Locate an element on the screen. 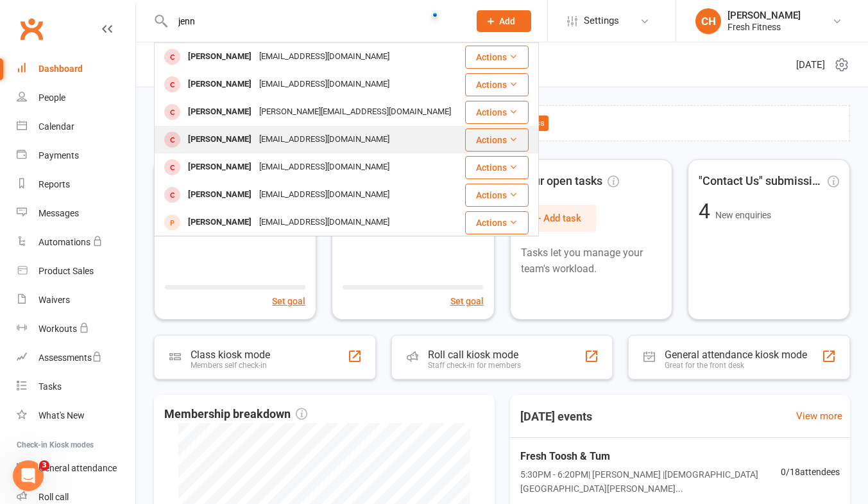 The height and width of the screenshot is (504, 868). div: Great for the front desk is located at coordinates (735, 366).